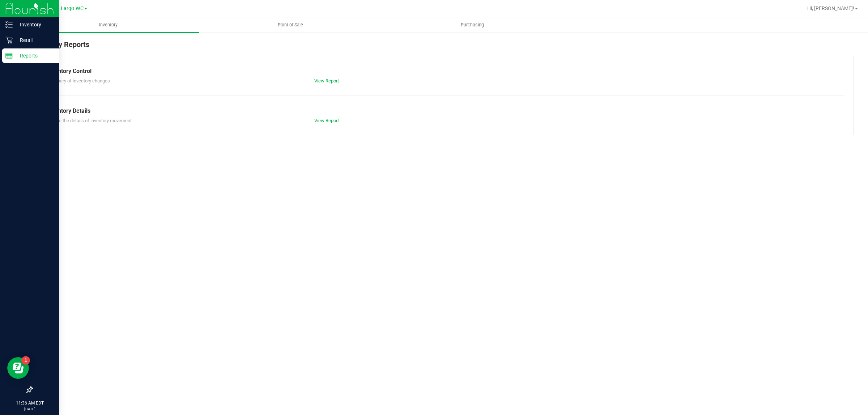 The width and height of the screenshot is (868, 415). What do you see at coordinates (35, 40) in the screenshot?
I see `p: Retail` at bounding box center [35, 40].